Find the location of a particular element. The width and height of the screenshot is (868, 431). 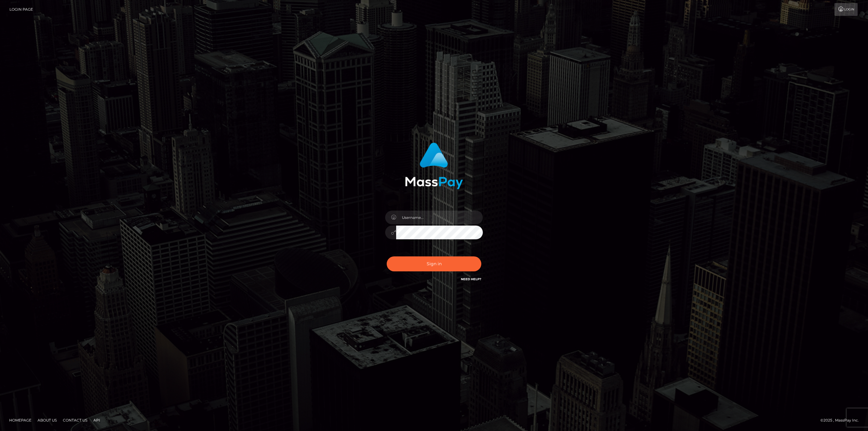

a: Contact Us is located at coordinates (75, 420).